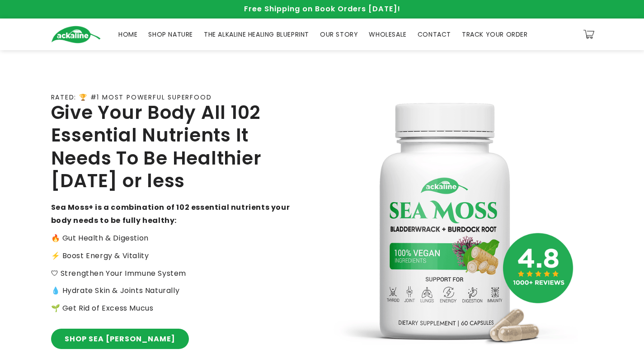  What do you see at coordinates (495, 34) in the screenshot?
I see `a: TRACK YOUR ORDER` at bounding box center [495, 34].